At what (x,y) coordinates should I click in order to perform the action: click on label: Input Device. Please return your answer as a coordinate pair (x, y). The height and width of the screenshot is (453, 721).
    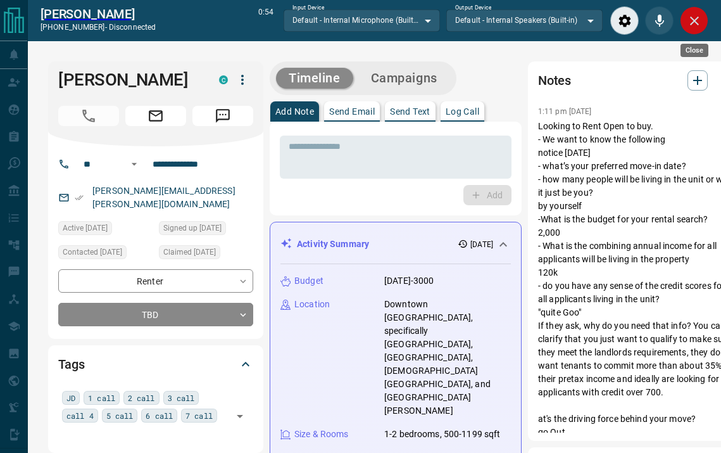
    Looking at the image, I should click on (308, 8).